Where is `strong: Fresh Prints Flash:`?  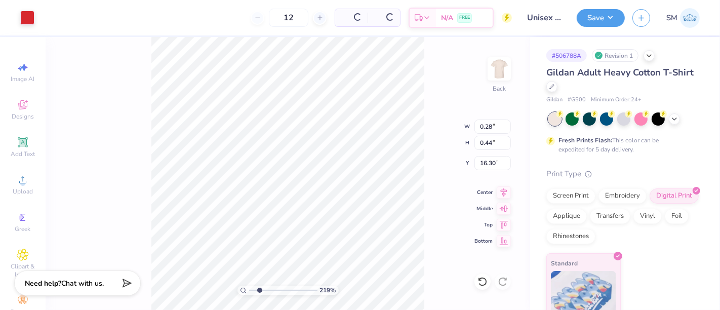
strong: Fresh Prints Flash: is located at coordinates (585, 140).